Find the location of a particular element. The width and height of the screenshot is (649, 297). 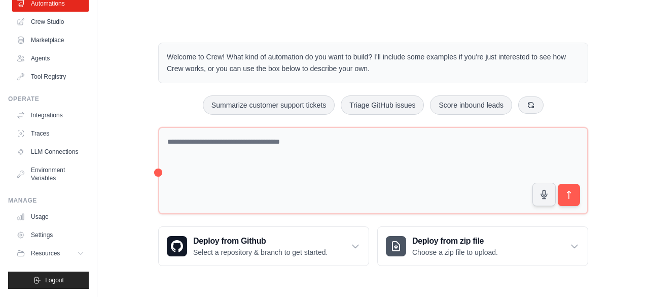

button: Summarize customer support tickets is located at coordinates (269, 105).